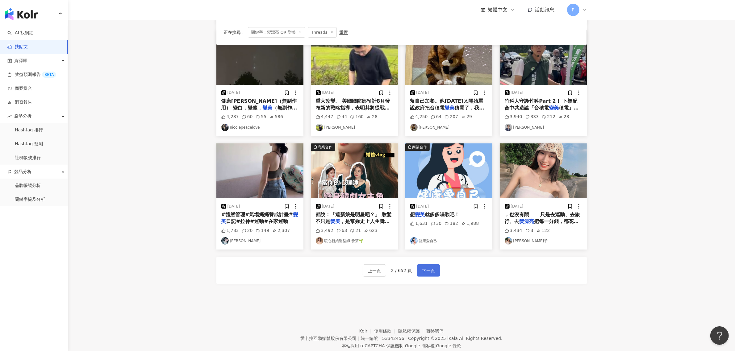 The height and width of the screenshot is (351, 735). Describe the element at coordinates (325, 117) in the screenshot. I see `div: 4,447` at that location.